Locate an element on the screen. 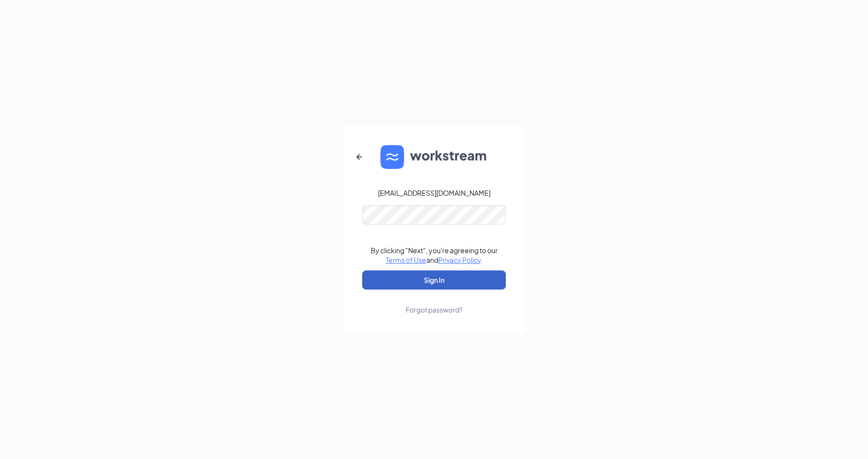 Image resolution: width=868 pixels, height=459 pixels. svg: ArrowLeftNew is located at coordinates (359, 157).